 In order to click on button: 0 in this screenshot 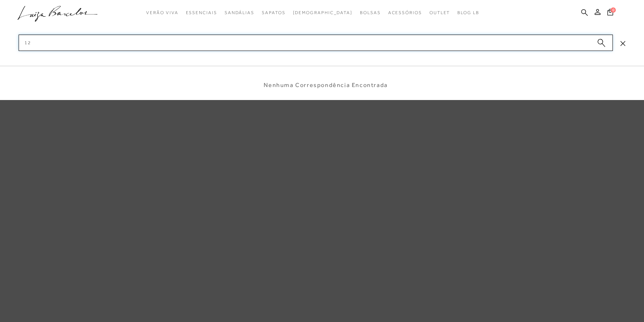, I will do `click(610, 13)`.